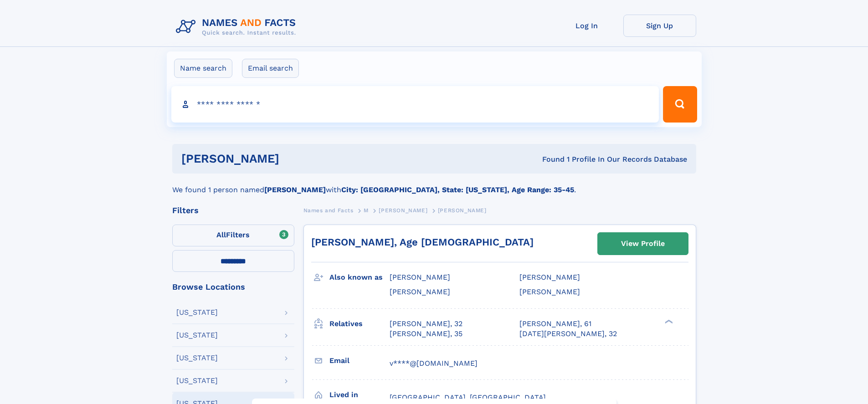  What do you see at coordinates (233, 236) in the screenshot?
I see `label: Filters` at bounding box center [233, 236].